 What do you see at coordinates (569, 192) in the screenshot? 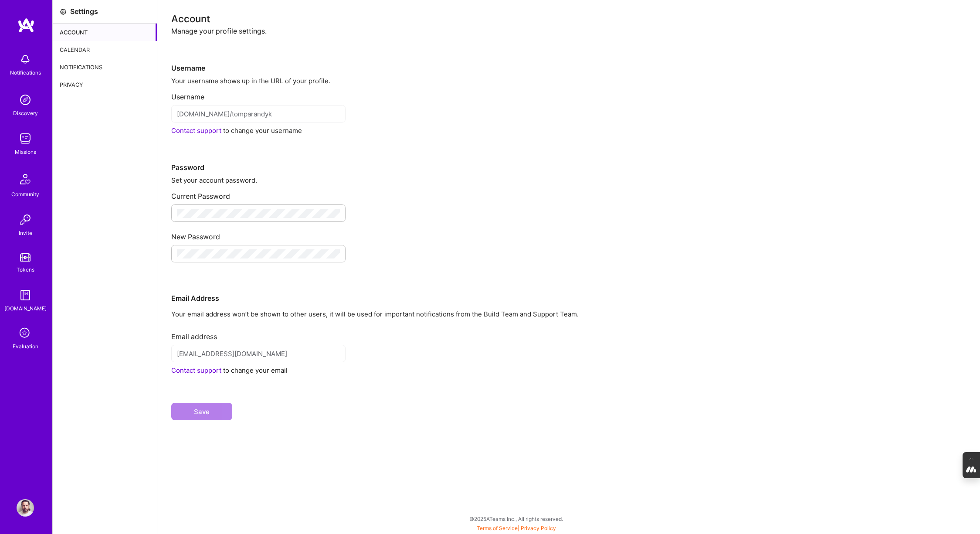
I see `div: Current Password` at bounding box center [569, 192].